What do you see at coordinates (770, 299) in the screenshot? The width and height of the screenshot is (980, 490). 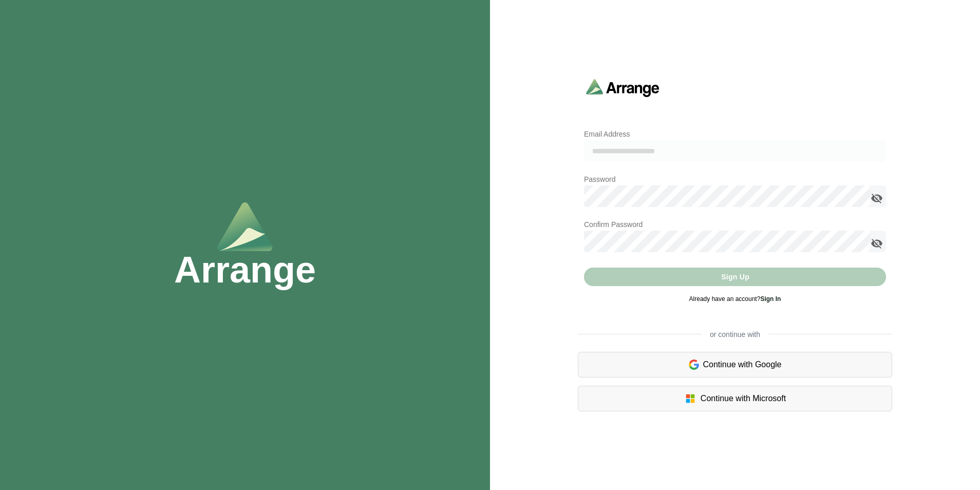 I see `a: Sign In` at bounding box center [770, 299].